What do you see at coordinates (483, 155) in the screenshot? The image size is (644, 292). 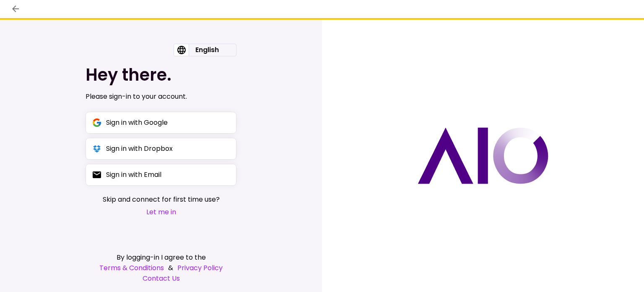 I see `img: AIO logo` at bounding box center [483, 155].